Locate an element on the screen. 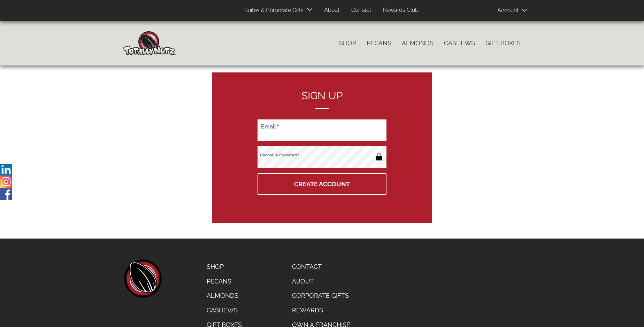 This screenshot has width=644, height=327. button: Create Account is located at coordinates (322, 184).